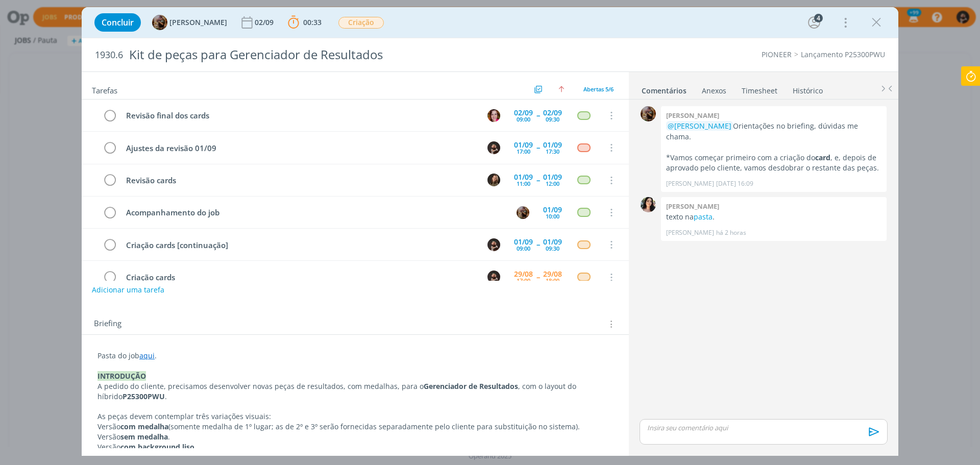 This screenshot has height=465, width=980. What do you see at coordinates (313, 22) in the screenshot?
I see `span: 00:33` at bounding box center [313, 22].